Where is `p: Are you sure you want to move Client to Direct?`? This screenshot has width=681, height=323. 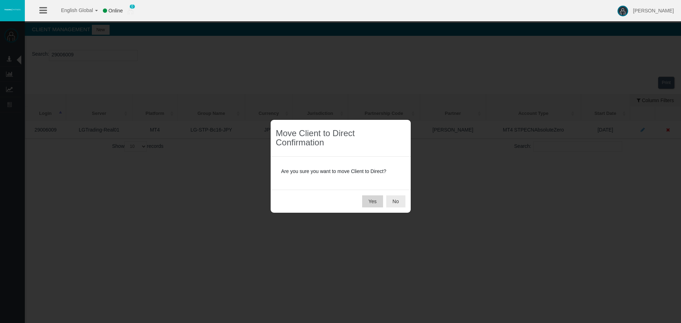 p: Are you sure you want to move Client to Direct? is located at coordinates (341, 171).